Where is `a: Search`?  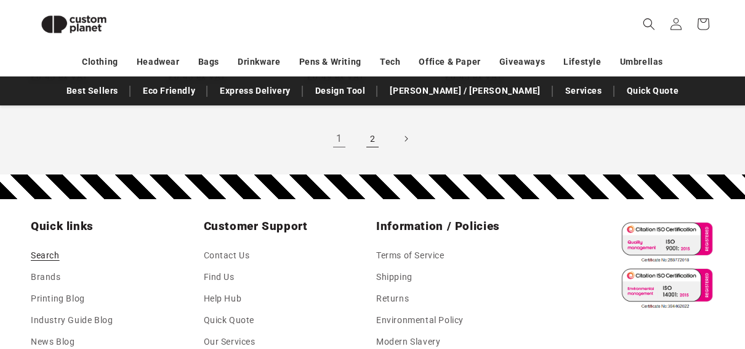 a: Search is located at coordinates (45, 257).